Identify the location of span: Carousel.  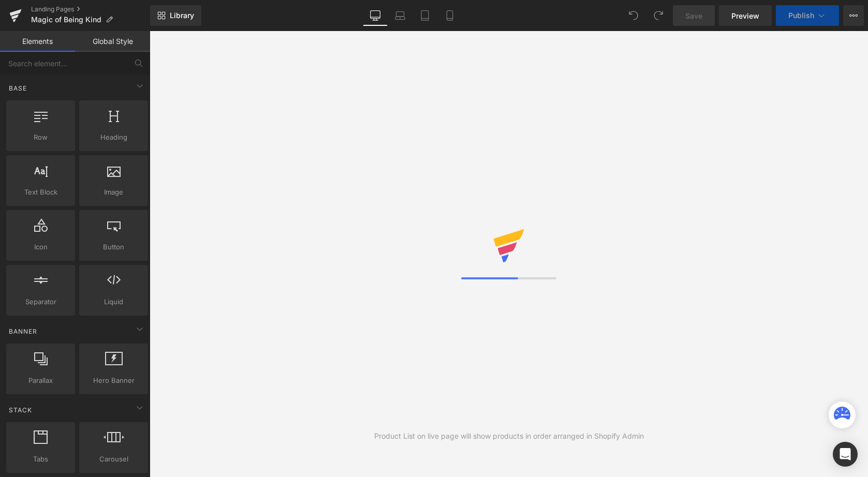
(113, 460).